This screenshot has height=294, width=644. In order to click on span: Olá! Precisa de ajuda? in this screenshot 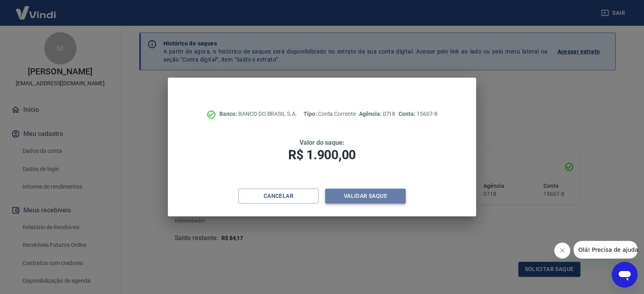, I will do `click(36, 9)`.